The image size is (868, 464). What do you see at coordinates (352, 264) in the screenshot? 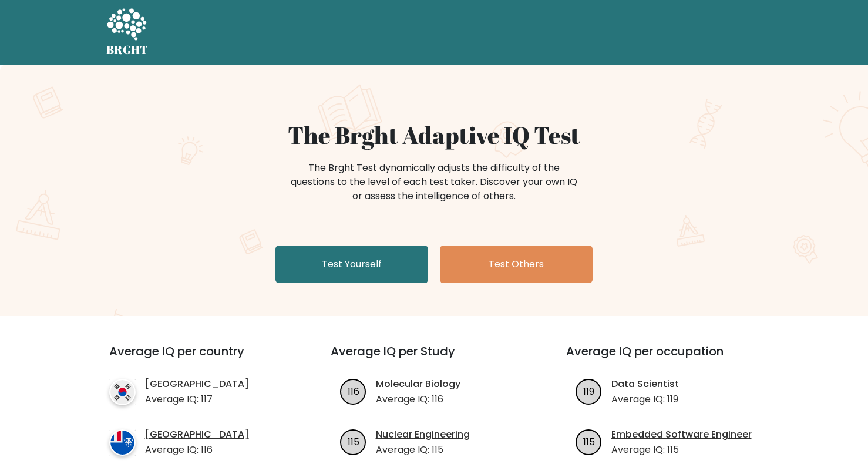
I see `a: Test Yourself` at bounding box center [352, 264].